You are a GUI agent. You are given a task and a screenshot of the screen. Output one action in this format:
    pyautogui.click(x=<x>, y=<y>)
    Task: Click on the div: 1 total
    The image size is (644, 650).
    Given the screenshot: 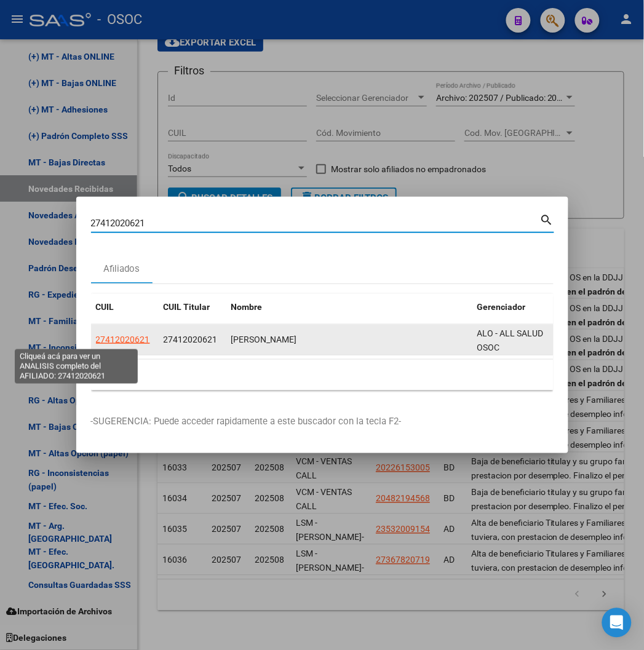 What is the action you would take?
    pyautogui.click(x=322, y=376)
    